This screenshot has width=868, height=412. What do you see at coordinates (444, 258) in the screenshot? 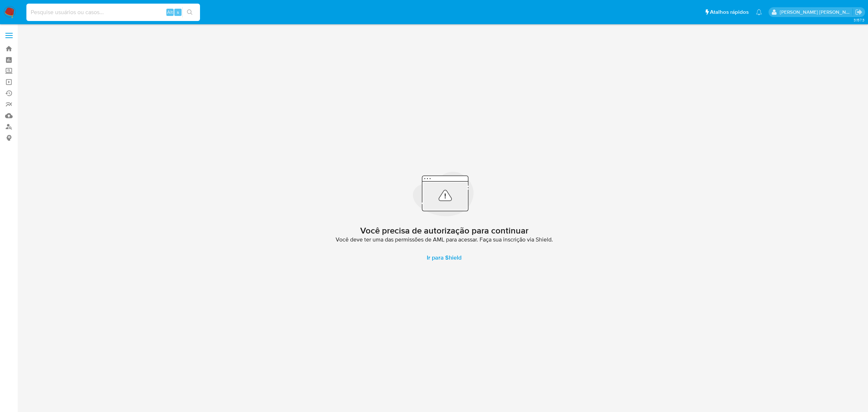
I see `a: Ir para Shield` at bounding box center [444, 258].